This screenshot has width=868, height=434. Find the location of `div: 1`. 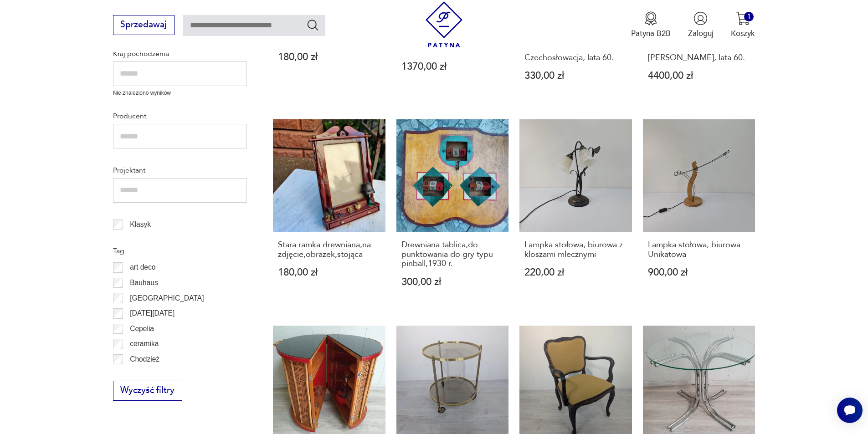

div: 1 is located at coordinates (749, 16).